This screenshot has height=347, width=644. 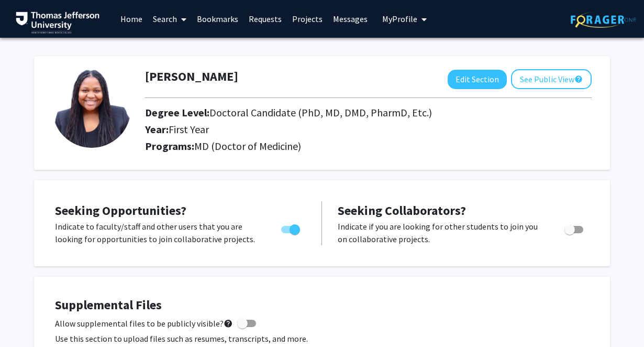 What do you see at coordinates (328, 112) in the screenshot?
I see `h2: Degree Level:` at bounding box center [328, 112].